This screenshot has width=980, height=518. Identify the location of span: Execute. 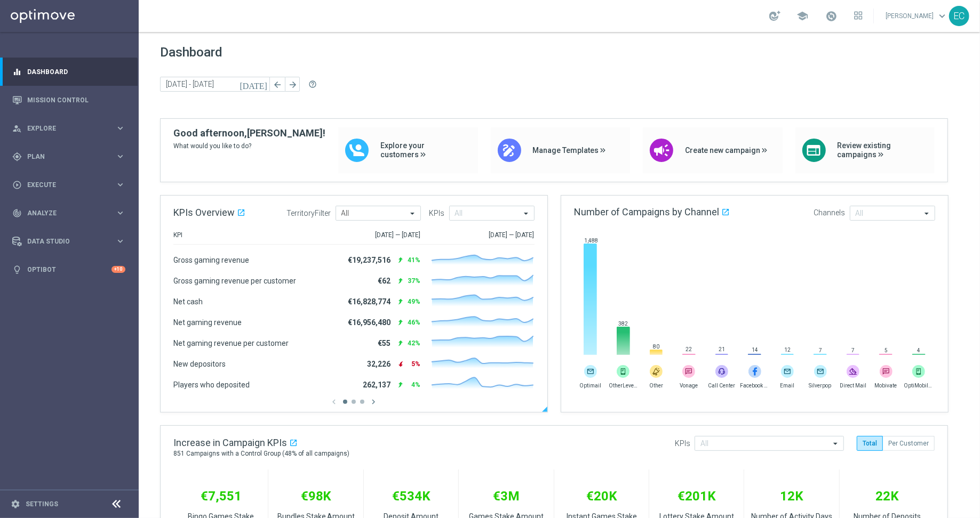
(71, 185).